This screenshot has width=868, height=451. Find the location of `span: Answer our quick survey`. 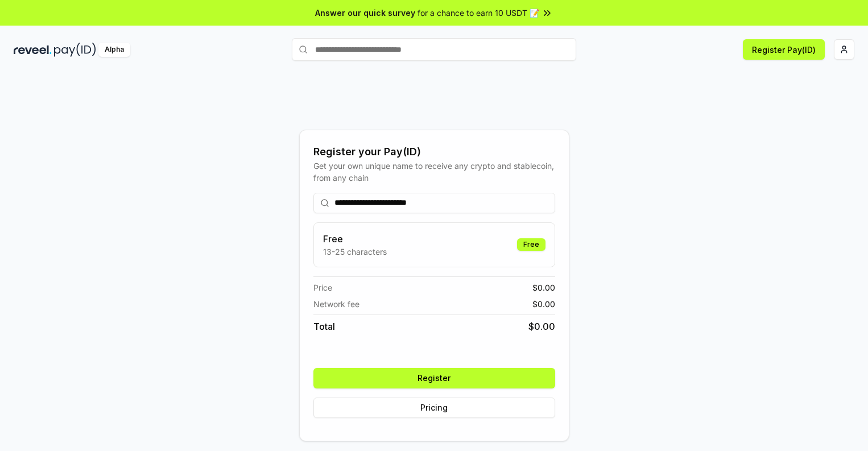

span: Answer our quick survey is located at coordinates (365, 12).